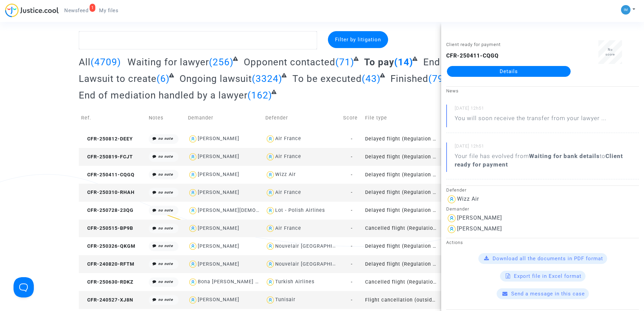 This screenshot has height=311, width=644. Describe the element at coordinates (166, 118) in the screenshot. I see `td: Notes` at that location.